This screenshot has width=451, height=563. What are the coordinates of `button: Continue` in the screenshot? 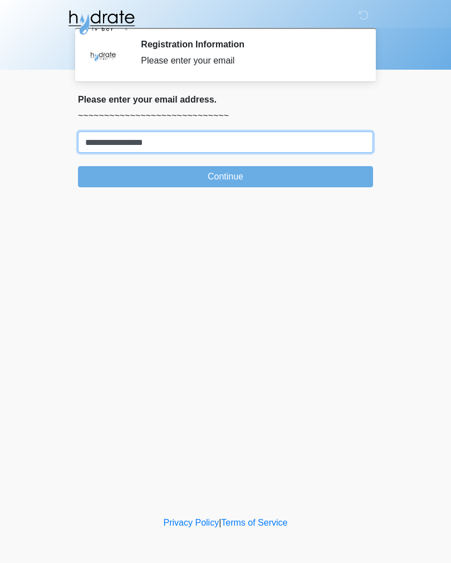 It's located at (226, 177).